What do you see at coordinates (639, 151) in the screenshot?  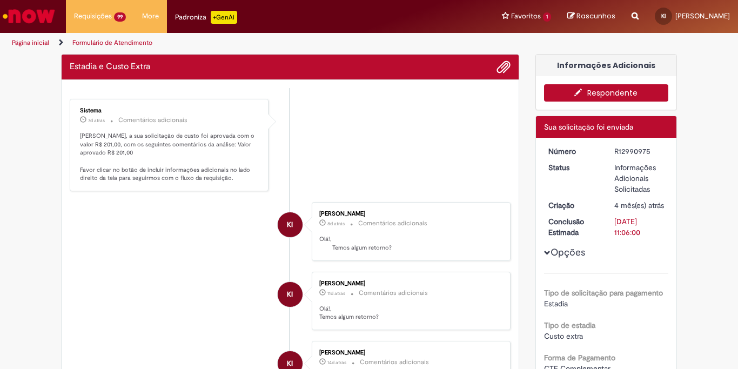 I see `div: R12990975` at bounding box center [639, 151].